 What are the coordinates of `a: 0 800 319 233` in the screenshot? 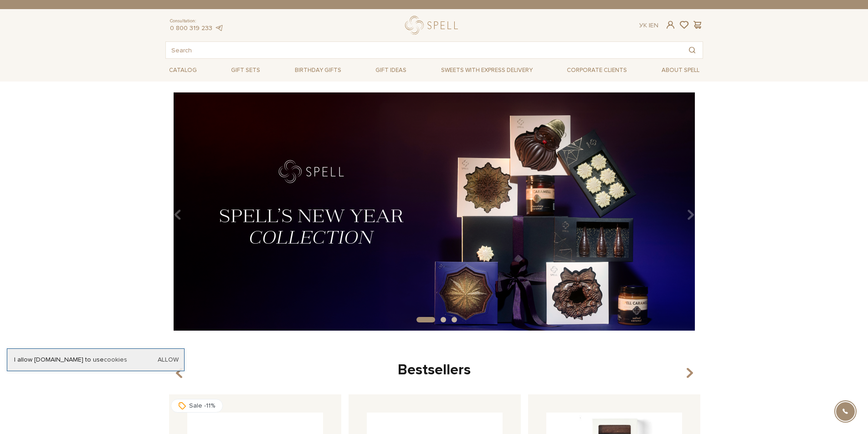 It's located at (191, 28).